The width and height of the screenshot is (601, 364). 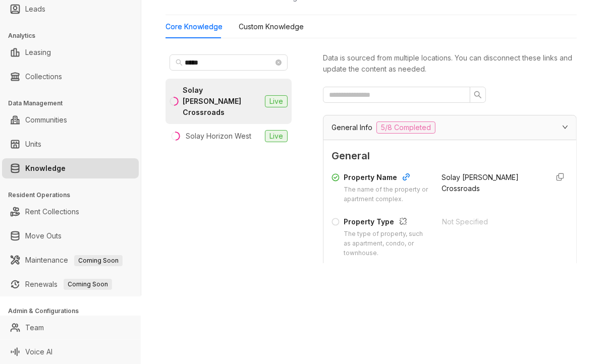 I want to click on li: Collections, so click(x=70, y=77).